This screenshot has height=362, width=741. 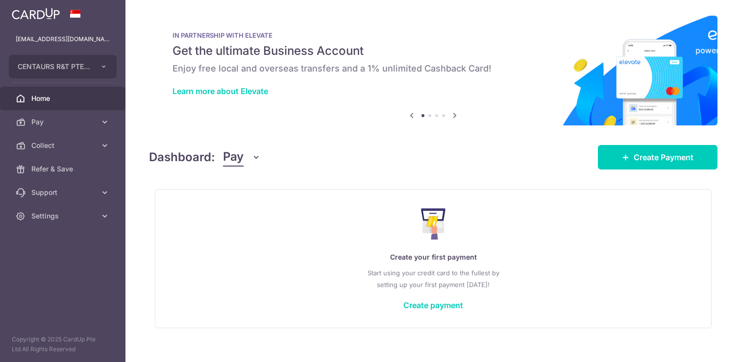 What do you see at coordinates (54, 67) in the screenshot?
I see `span: CENTAURS R&T PTE. LTD.` at bounding box center [54, 67].